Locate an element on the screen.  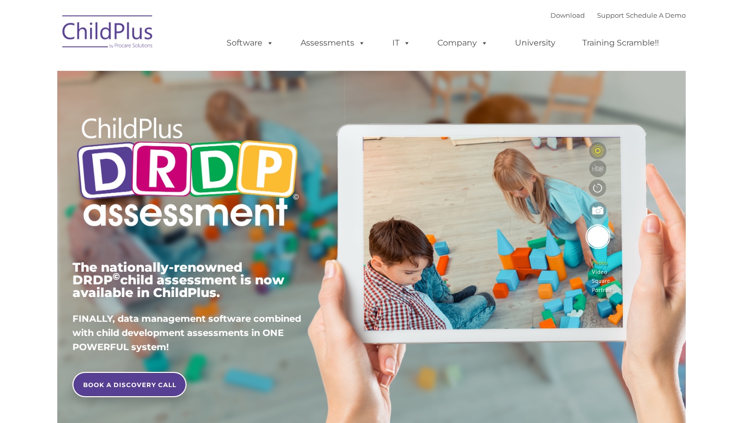
a: Training Scramble!! is located at coordinates (620, 43).